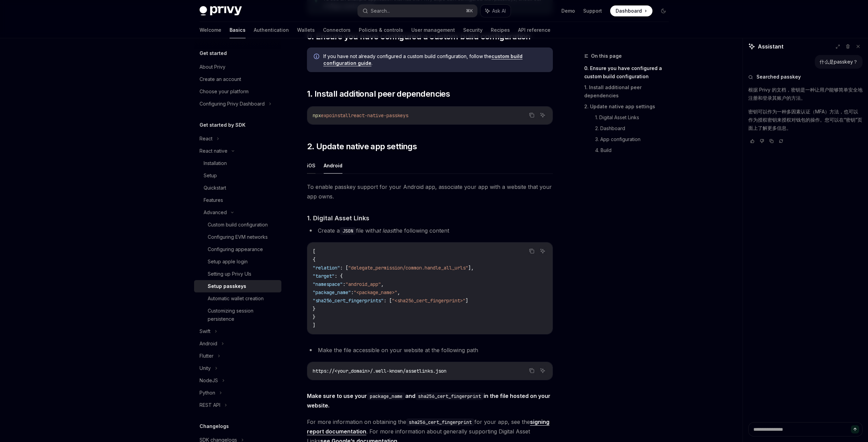 The width and height of the screenshot is (868, 442). Describe the element at coordinates (243, 314) in the screenshot. I see `div: Customizing session persistence` at that location.